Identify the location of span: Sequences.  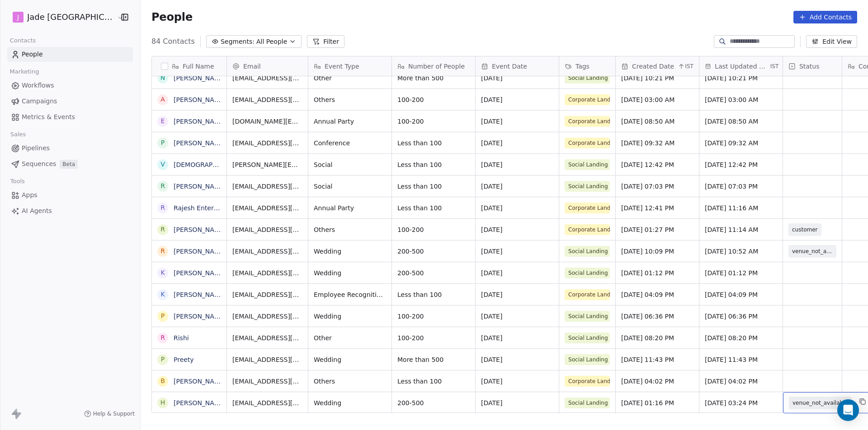
(39, 164).